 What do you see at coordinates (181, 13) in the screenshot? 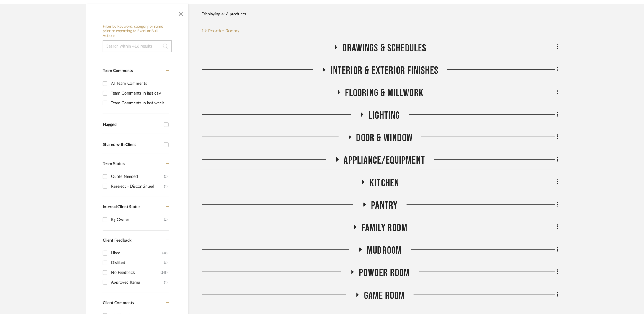
I see `button: Close` at bounding box center [181, 13].